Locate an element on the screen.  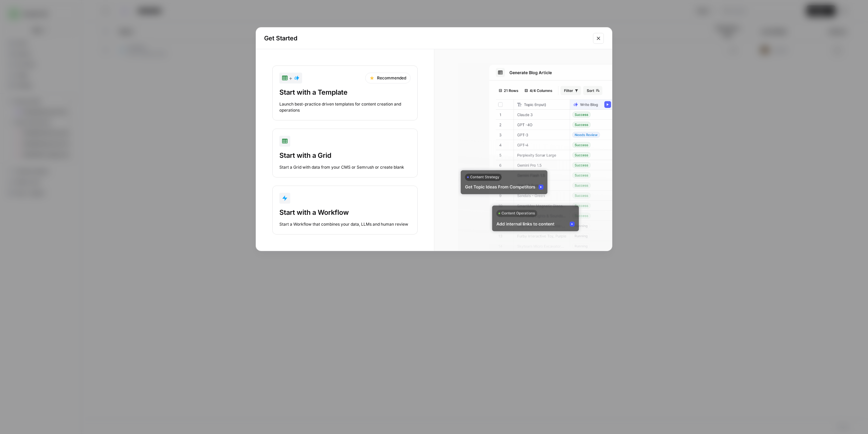
h2: Get Started is located at coordinates (427, 38).